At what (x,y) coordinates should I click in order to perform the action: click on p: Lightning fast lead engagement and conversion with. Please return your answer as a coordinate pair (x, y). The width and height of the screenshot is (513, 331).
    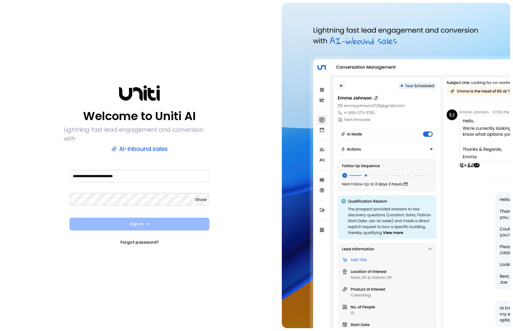
    Looking at the image, I should click on (140, 134).